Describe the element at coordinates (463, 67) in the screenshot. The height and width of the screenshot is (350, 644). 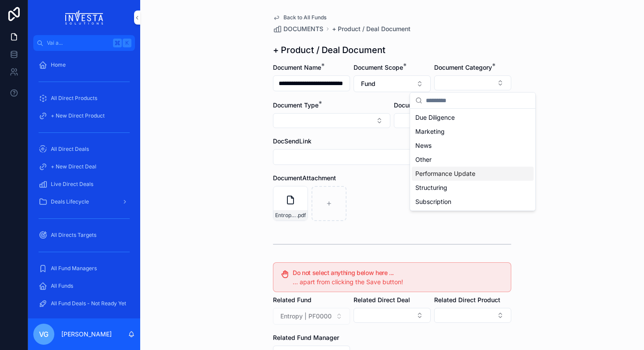
I see `span: Document Category` at that location.